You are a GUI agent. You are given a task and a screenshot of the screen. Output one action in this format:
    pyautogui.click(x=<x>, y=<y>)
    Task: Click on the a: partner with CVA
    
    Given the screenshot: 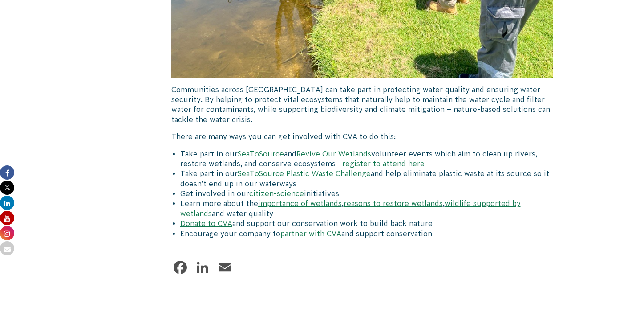 What is the action you would take?
    pyautogui.click(x=310, y=233)
    